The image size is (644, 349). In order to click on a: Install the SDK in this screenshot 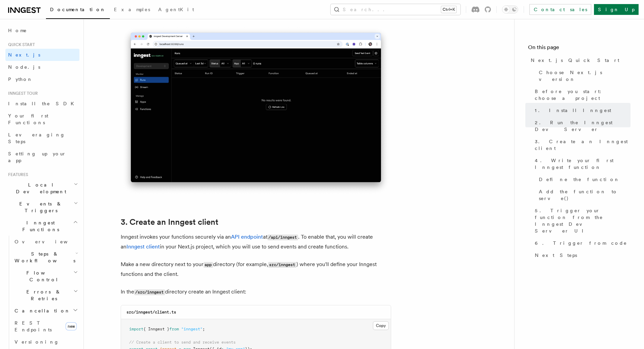, I will do `click(42, 104)`.